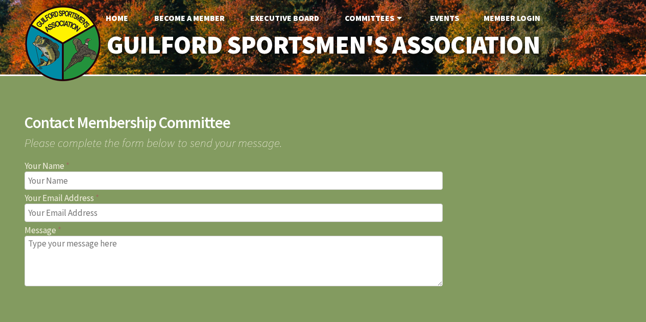  I want to click on input: Your Name, so click(233, 181).